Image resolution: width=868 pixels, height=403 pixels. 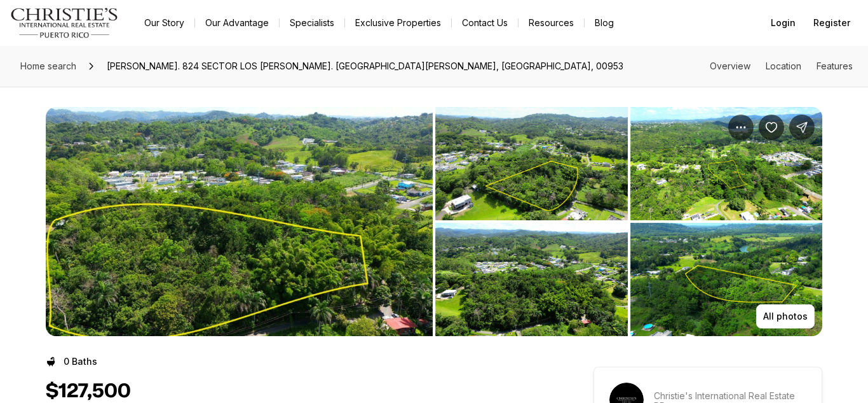 What do you see at coordinates (80, 361) in the screenshot?
I see `p: 0 Baths` at bounding box center [80, 361].